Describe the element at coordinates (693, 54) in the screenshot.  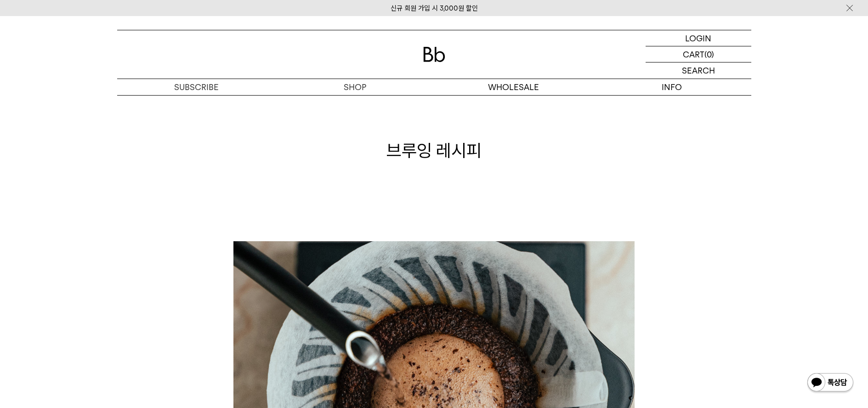
I see `p: CART` at that location.